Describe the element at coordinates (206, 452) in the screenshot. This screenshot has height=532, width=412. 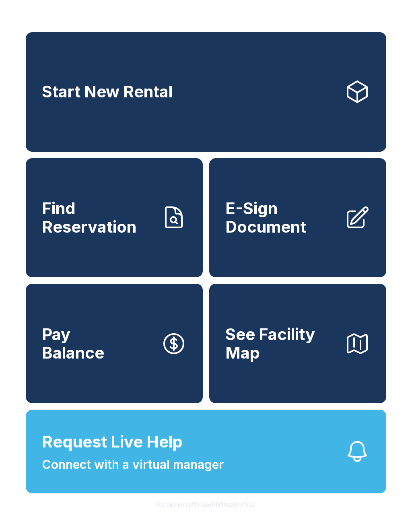
I see `button: Request Live HelpConnect with a virtual manager` at that location.